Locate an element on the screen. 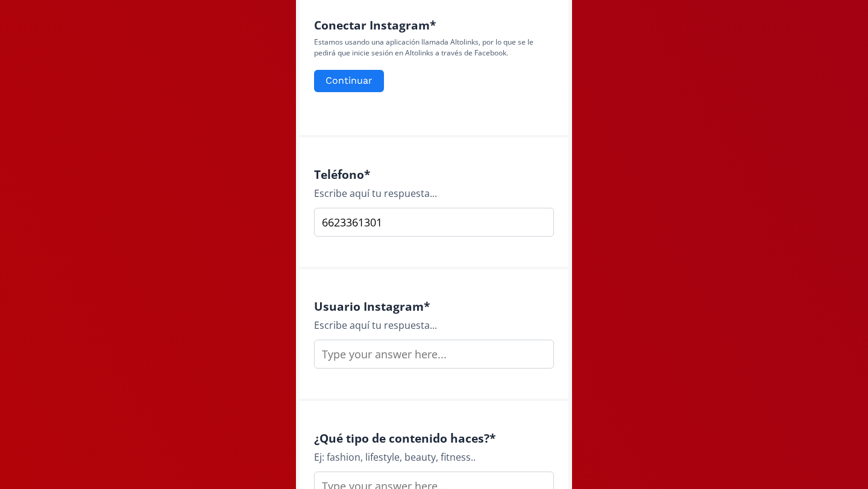 The width and height of the screenshot is (868, 489). h4: Usuario Instagram * is located at coordinates (434, 306).